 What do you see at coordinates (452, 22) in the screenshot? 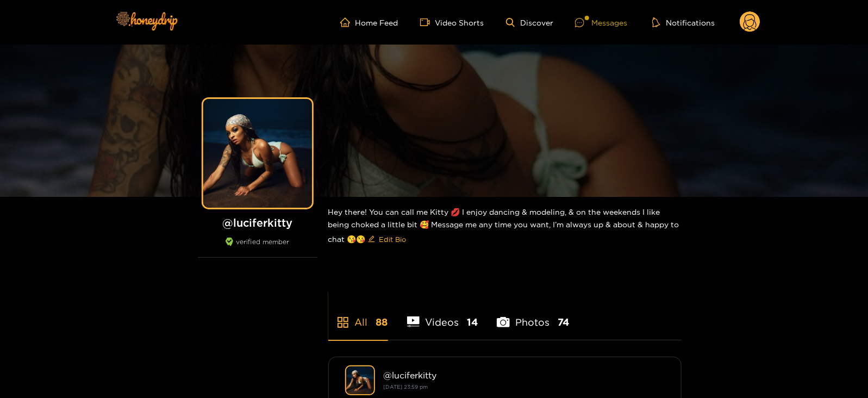
I see `a: Video Shorts` at bounding box center [452, 22].